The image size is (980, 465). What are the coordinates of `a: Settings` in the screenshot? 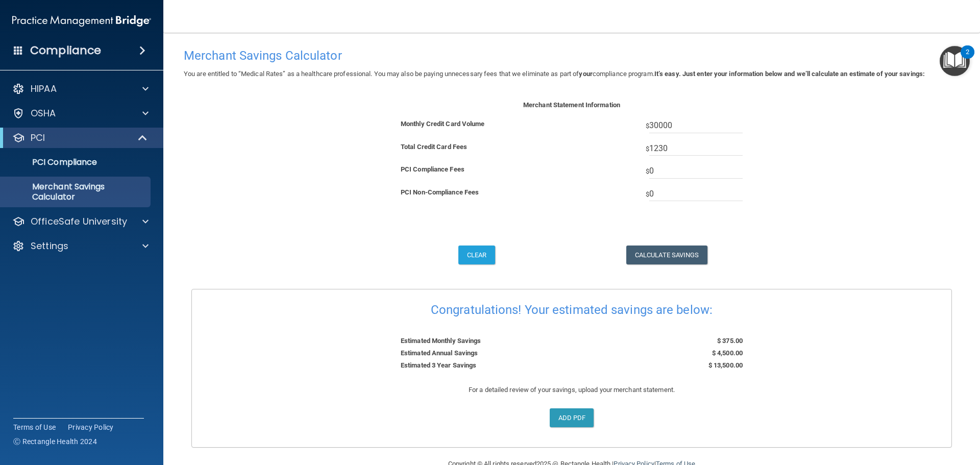 It's located at (80, 246).